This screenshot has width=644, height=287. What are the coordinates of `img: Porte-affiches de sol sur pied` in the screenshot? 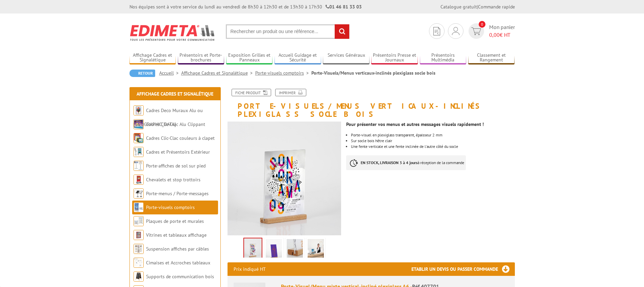 It's located at (139, 166).